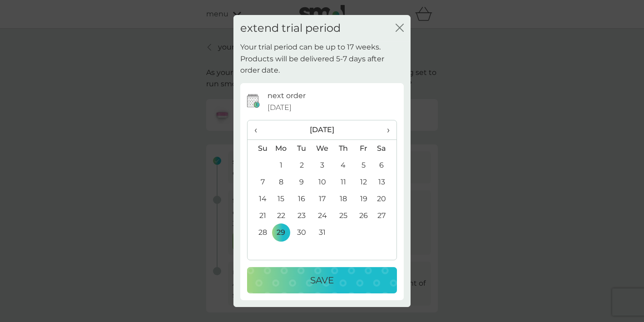 The height and width of the screenshot is (322, 644). Describe the element at coordinates (400, 28) in the screenshot. I see `button: close` at that location.